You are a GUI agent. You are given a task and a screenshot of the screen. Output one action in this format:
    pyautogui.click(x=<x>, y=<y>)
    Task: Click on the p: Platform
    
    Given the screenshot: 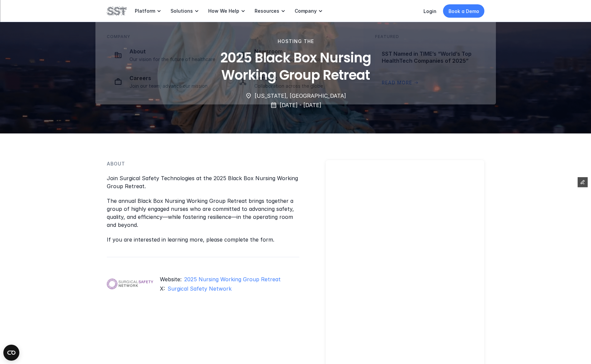 What is the action you would take?
    pyautogui.click(x=145, y=11)
    